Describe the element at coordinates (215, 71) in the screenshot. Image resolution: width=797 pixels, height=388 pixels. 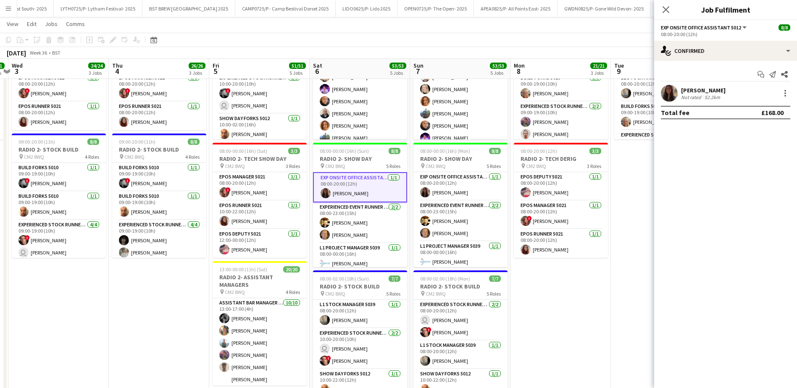
I see `span: 5` at that location.